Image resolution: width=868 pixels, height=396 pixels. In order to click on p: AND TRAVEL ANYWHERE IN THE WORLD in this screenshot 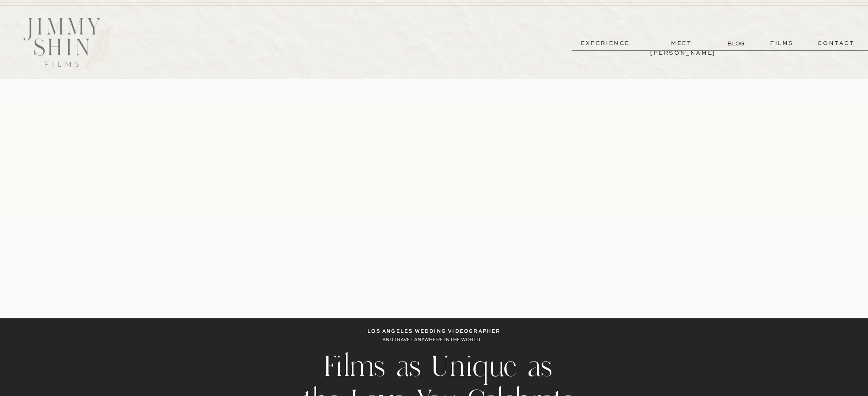, I will do `click(434, 340)`.